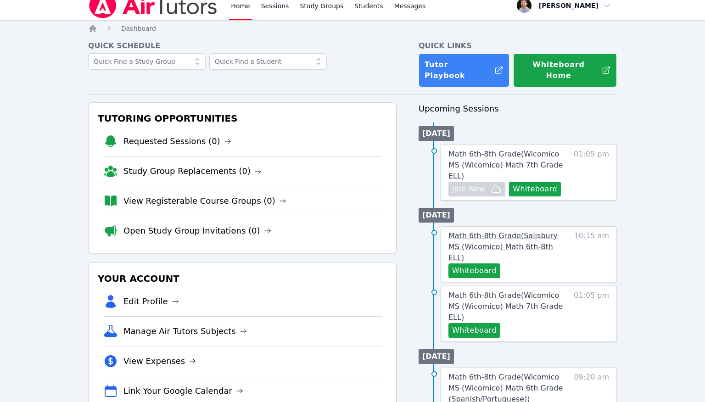  I want to click on a: Edit Profile, so click(151, 302).